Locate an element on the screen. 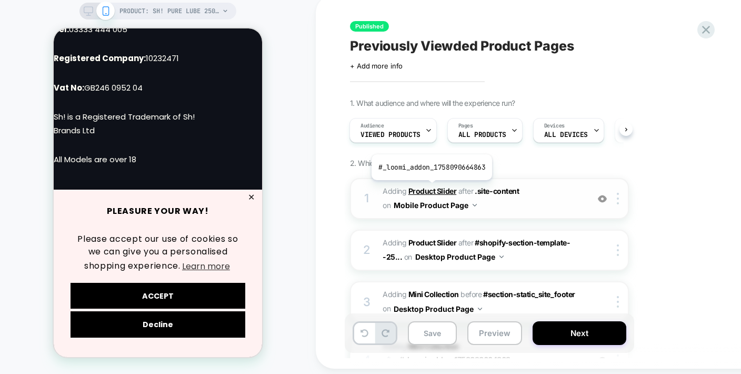 This screenshot has width=741, height=374. div: 2 is located at coordinates (367, 250).